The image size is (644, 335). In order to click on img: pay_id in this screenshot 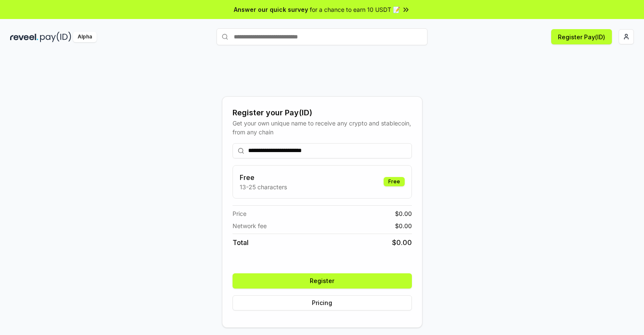, I will do `click(56, 36)`.